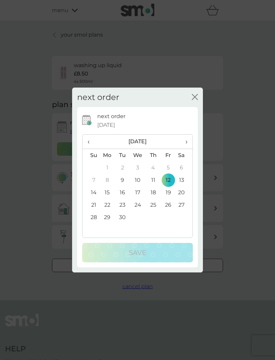  What do you see at coordinates (91, 155) in the screenshot?
I see `th: Su` at bounding box center [91, 155].